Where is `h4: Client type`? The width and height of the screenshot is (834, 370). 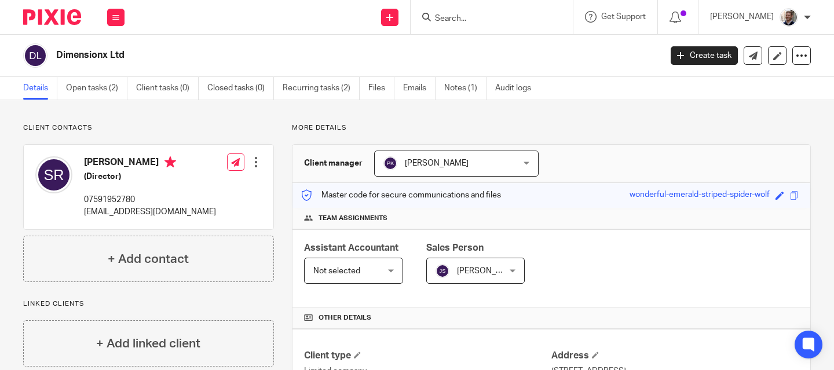 h4: Client type is located at coordinates (428, 356).